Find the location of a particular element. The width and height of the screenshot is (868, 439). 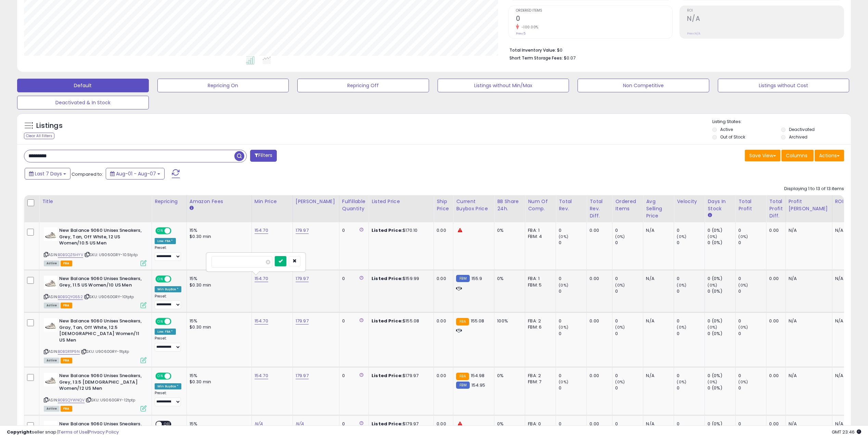

div: Repricing is located at coordinates (169, 201).